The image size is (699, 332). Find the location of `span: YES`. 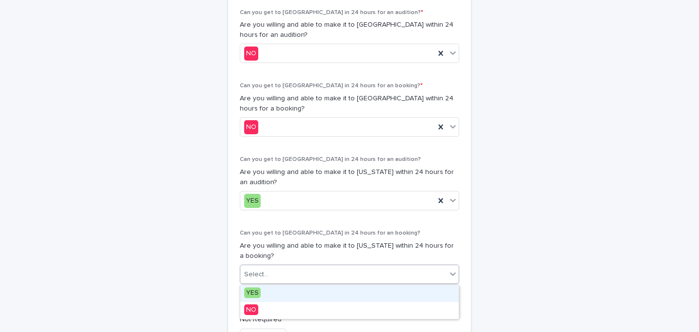

span: YES is located at coordinates (252, 293).